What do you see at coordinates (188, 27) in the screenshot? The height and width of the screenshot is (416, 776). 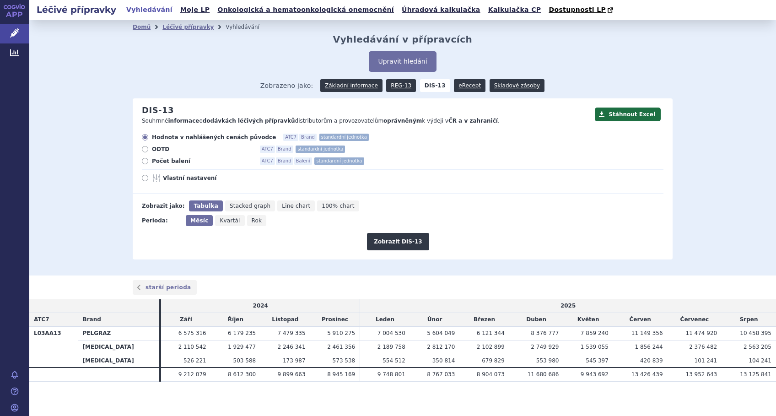 I see `a: Léčivé přípravky` at bounding box center [188, 27].